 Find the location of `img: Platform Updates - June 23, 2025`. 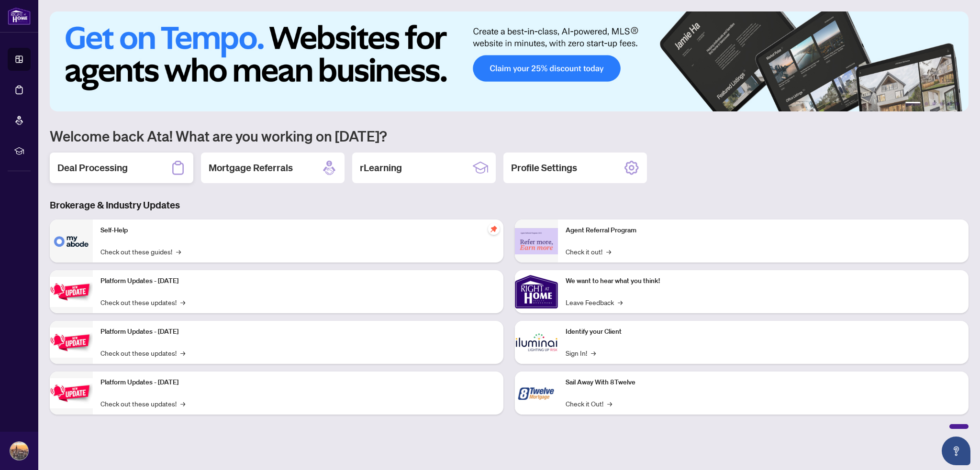

img: Platform Updates - June 23, 2025 is located at coordinates (71, 394).